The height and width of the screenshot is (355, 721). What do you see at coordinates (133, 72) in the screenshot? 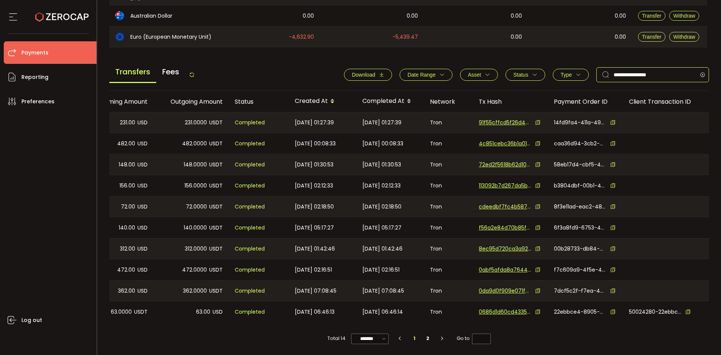
I see `span: Transfers` at bounding box center [133, 72].